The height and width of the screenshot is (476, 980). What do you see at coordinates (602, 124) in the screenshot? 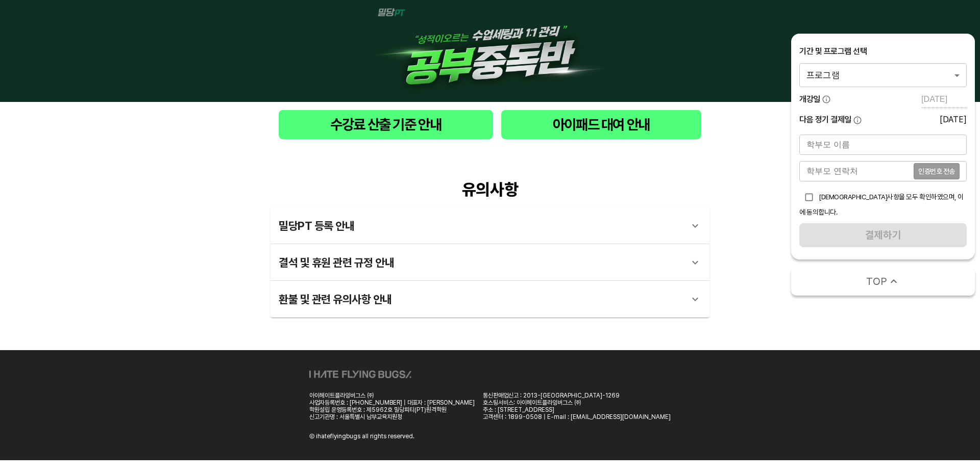
I see `button: 아이패드 대여 안내` at bounding box center [602, 124].